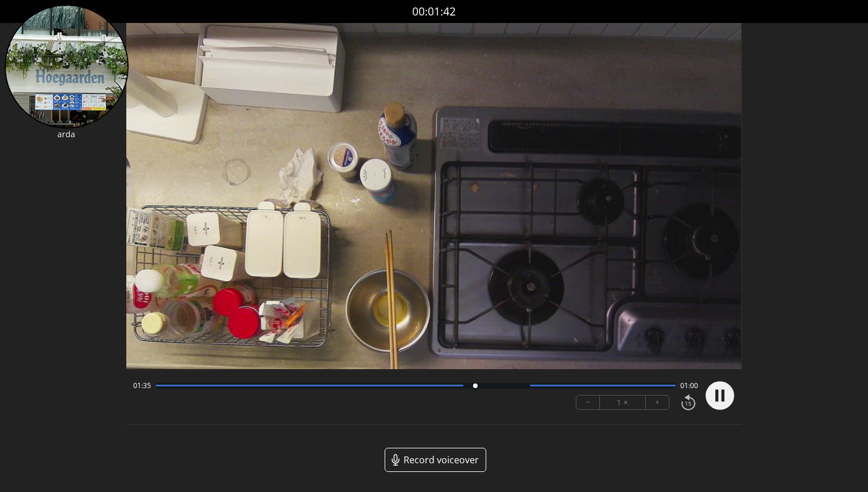 The height and width of the screenshot is (492, 868). What do you see at coordinates (142, 386) in the screenshot?
I see `span: 01:35` at bounding box center [142, 386].